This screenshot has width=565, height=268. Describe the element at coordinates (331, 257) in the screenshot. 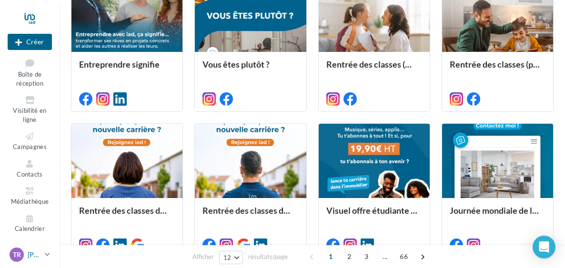

I see `span: 1` at that location.